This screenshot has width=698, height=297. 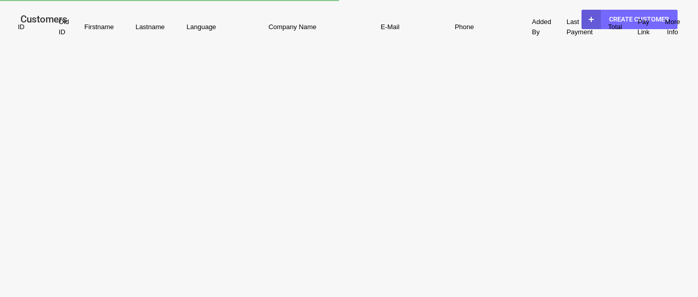 I want to click on a: Create Customer, so click(x=630, y=19).